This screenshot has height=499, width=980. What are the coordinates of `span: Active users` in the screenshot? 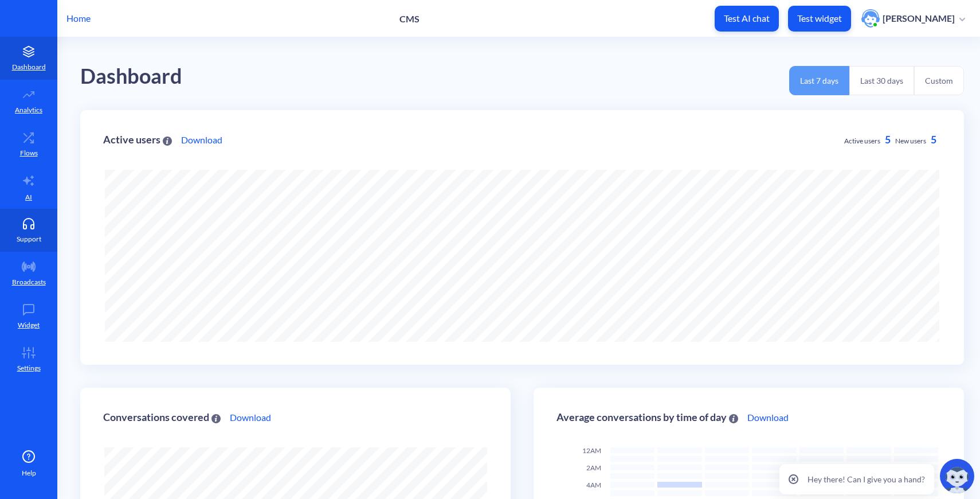 It's located at (862, 141).